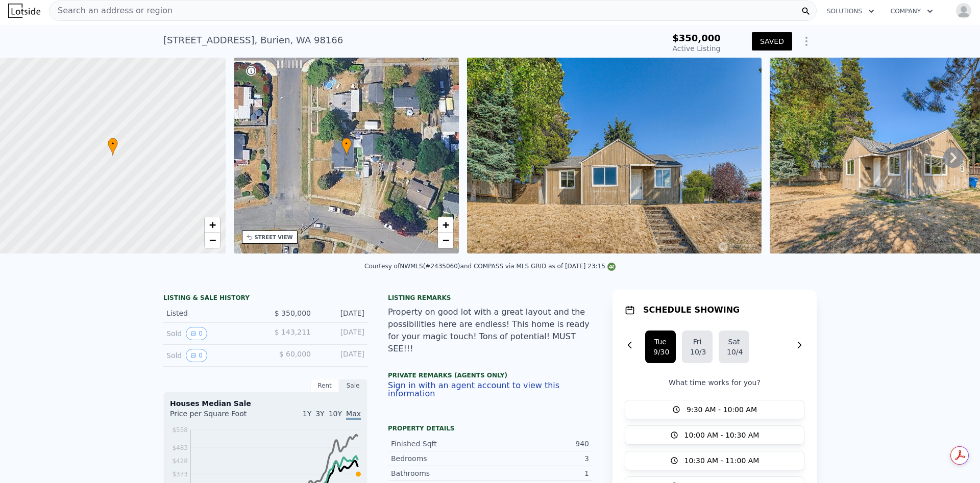 This screenshot has width=980, height=483. What do you see at coordinates (696, 37) in the screenshot?
I see `span: $350,000` at bounding box center [696, 37].